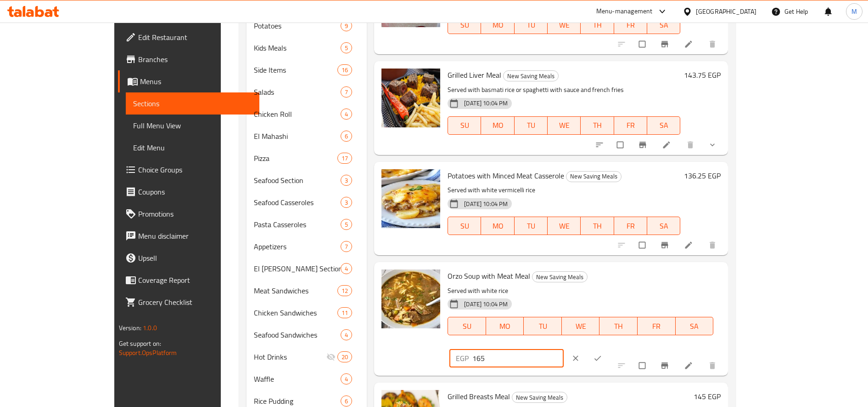 The height and width of the screenshot is (407, 868). Describe the element at coordinates (564, 225) in the screenshot. I see `button: WE` at that location.